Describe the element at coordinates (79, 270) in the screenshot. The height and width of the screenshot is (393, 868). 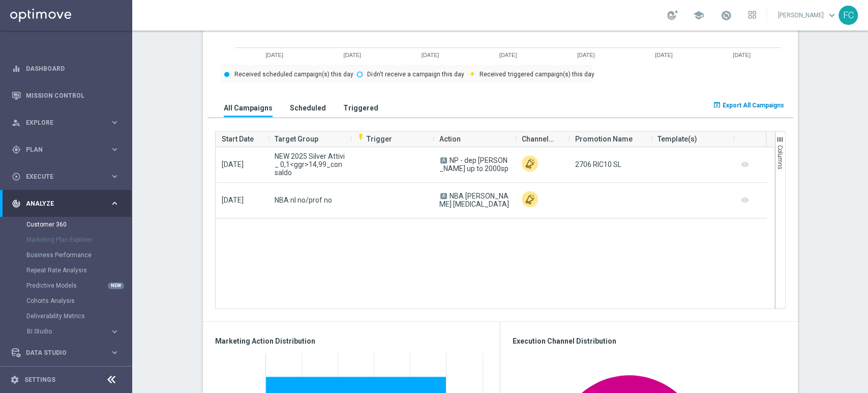
I see `div: Repeat Rate Analysis` at that location.